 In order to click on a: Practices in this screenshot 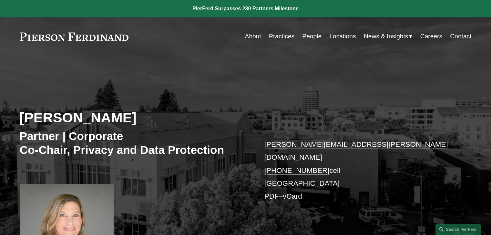, I will do `click(281, 36)`.